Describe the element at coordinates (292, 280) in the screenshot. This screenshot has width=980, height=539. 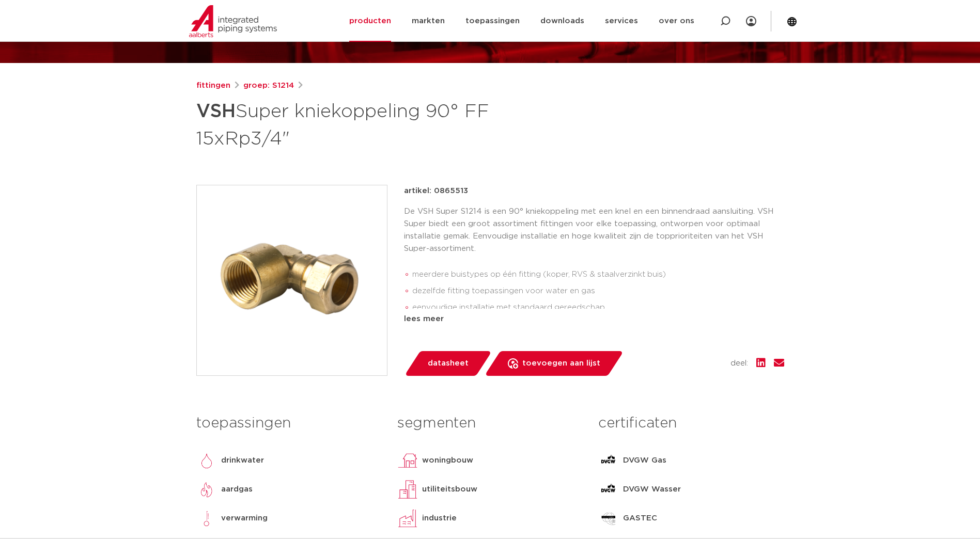
I see `img: Product Image for VSH Super kniekoppeling 90° FF 15xRp3/4"` at that location.